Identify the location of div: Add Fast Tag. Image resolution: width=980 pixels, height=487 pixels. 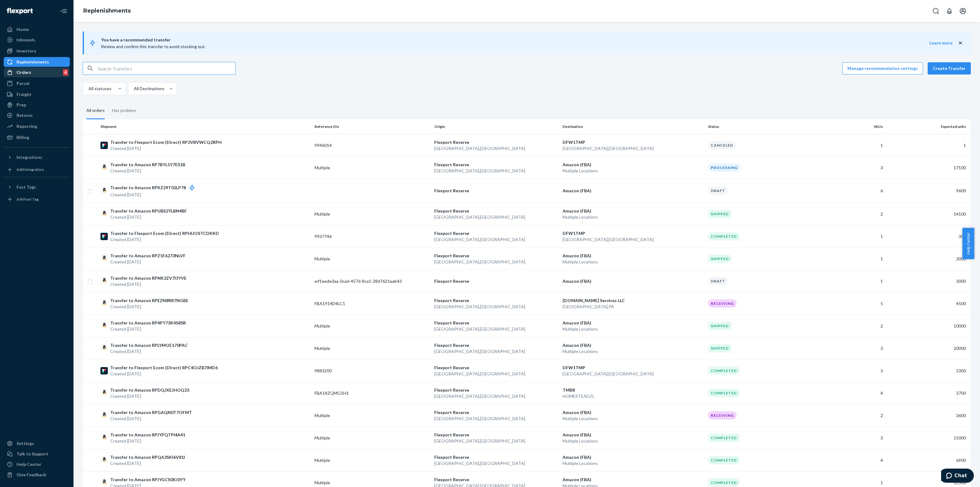
(28, 199).